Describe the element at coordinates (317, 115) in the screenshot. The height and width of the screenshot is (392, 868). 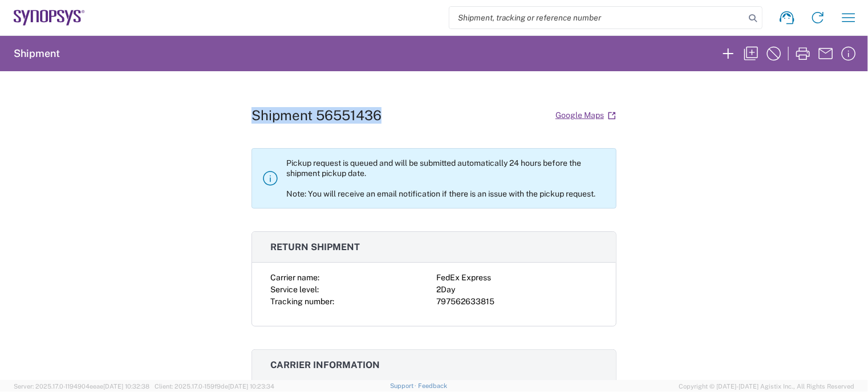
I see `h1: Shipment 56551436` at that location.